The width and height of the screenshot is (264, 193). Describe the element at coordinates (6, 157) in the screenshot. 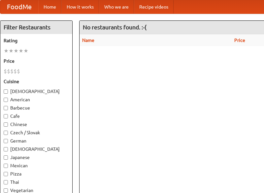

I see `input: Japanese` at that location.